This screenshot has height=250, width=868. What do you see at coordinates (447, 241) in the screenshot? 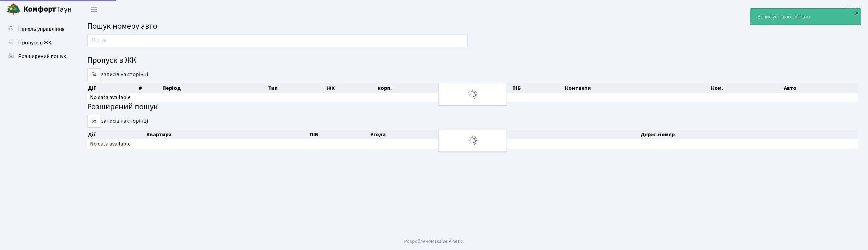
I see `a: Massive Kinetic` at bounding box center [447, 241].